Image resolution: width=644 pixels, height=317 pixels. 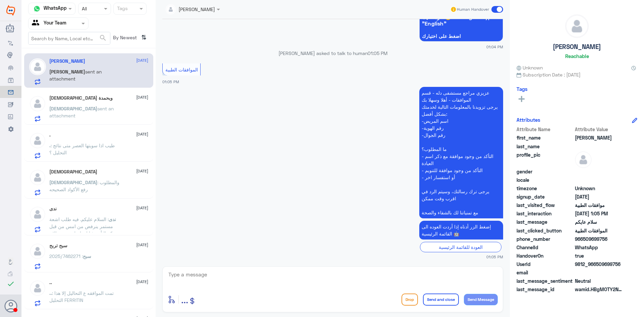 What do you see at coordinates (545, 172) in the screenshot?
I see `span: gender` at bounding box center [545, 172].